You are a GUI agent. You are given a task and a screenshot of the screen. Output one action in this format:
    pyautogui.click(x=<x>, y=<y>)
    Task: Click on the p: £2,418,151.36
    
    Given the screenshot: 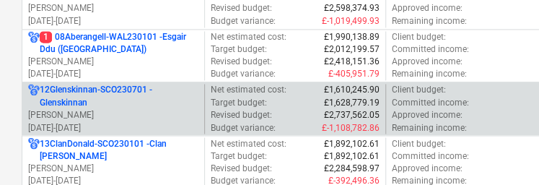 What is the action you would take?
    pyautogui.click(x=351, y=61)
    